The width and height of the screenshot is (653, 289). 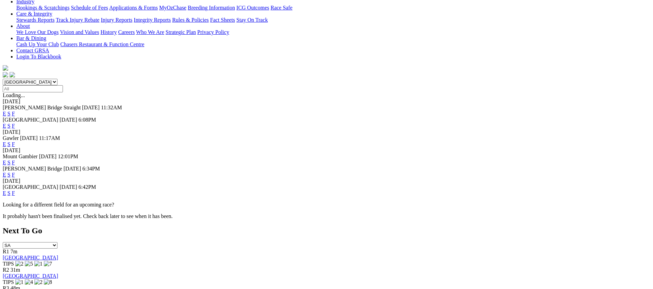 I want to click on a: Privacy Policy, so click(x=213, y=32).